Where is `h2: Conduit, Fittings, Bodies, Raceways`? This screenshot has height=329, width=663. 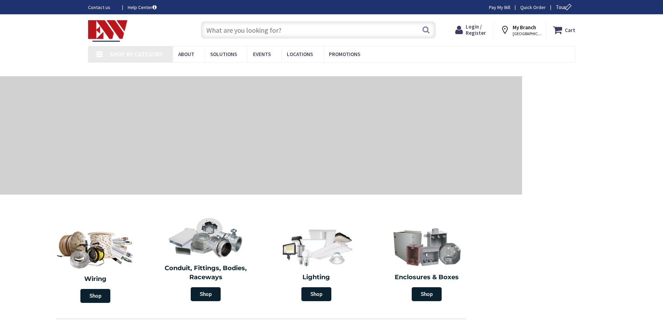 h2: Conduit, Fittings, Bodies, Raceways is located at coordinates (206, 273).